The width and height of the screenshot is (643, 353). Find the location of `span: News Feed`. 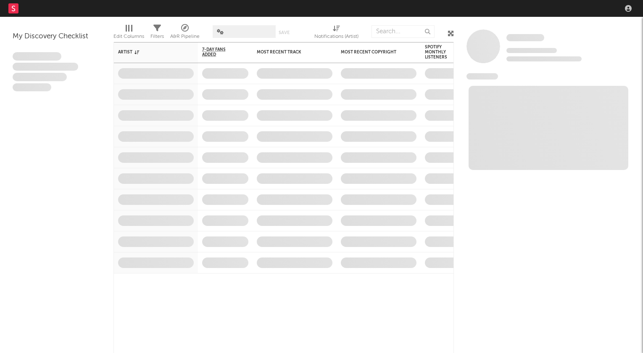

span: News Feed is located at coordinates (482, 76).